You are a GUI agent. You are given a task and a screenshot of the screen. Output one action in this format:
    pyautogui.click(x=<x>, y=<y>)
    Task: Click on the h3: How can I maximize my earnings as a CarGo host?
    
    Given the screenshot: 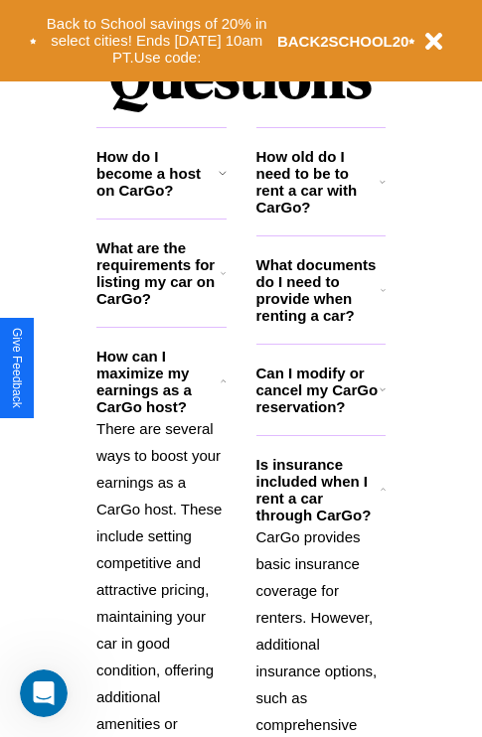 What is the action you would take?
    pyautogui.click(x=158, y=381)
    